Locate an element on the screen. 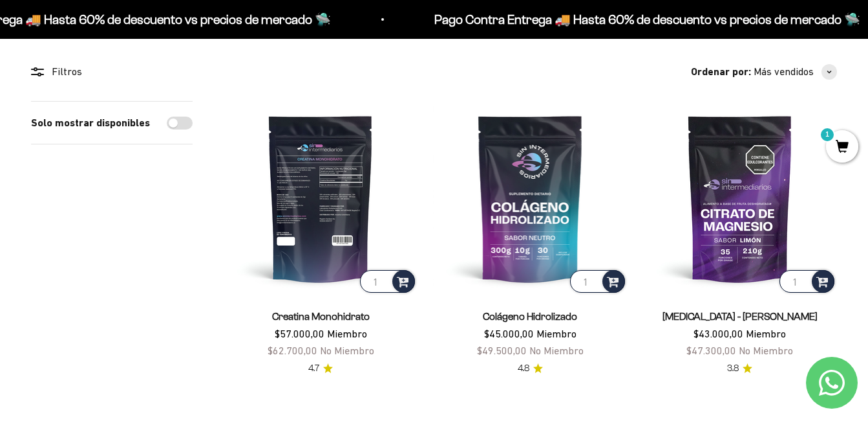 The width and height of the screenshot is (868, 421). img: Creatina Monohidrato is located at coordinates (320, 198).